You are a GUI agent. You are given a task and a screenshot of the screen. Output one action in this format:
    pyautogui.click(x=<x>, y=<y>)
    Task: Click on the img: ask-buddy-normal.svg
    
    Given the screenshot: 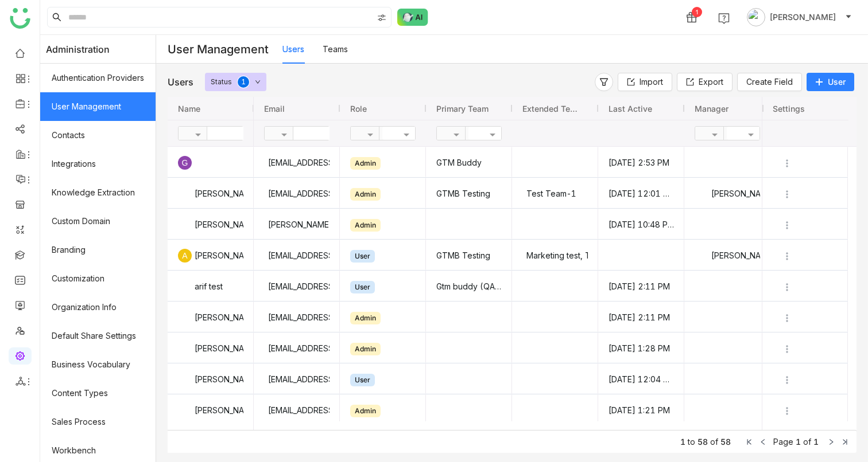 What is the action you would take?
    pyautogui.click(x=413, y=17)
    